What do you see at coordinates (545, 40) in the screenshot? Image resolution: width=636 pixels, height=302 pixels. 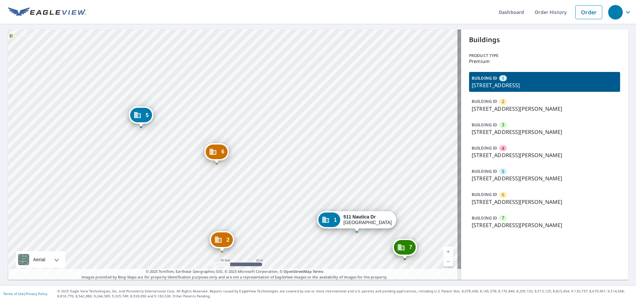 I see `p: Buildings` at bounding box center [545, 40].